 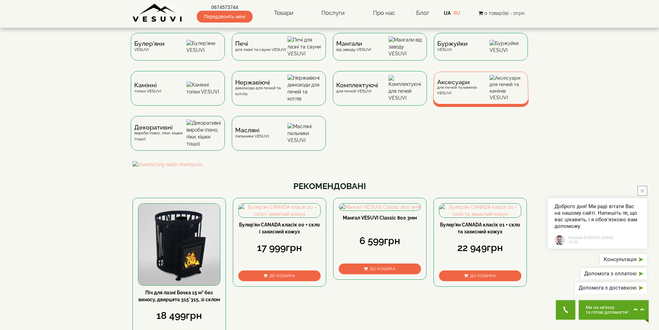 What do you see at coordinates (357, 85) in the screenshot?
I see `span: Комплектуючі` at bounding box center [357, 85].